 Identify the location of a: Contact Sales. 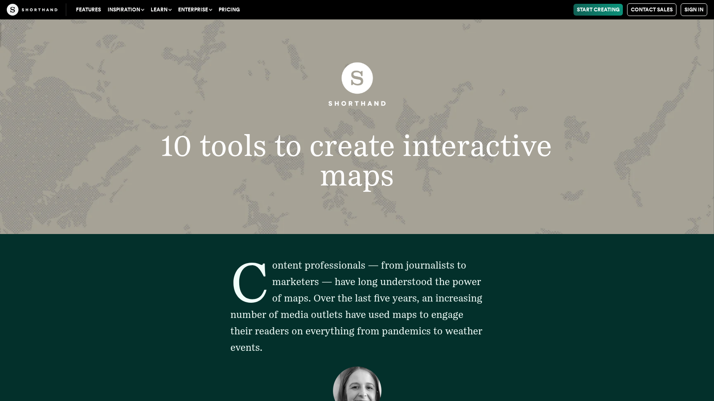
(652, 10).